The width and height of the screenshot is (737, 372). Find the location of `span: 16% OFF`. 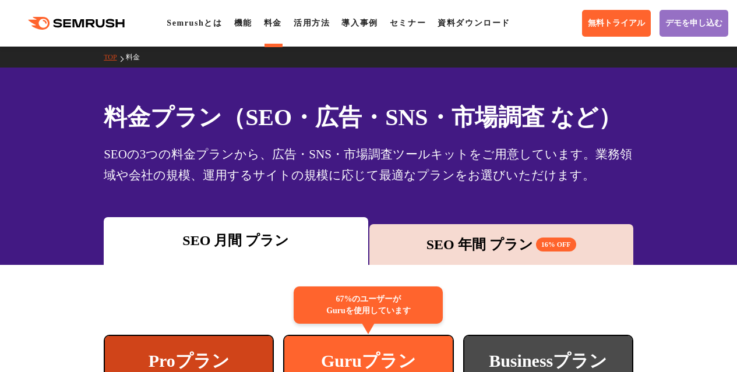

span: 16% OFF is located at coordinates (556, 245).